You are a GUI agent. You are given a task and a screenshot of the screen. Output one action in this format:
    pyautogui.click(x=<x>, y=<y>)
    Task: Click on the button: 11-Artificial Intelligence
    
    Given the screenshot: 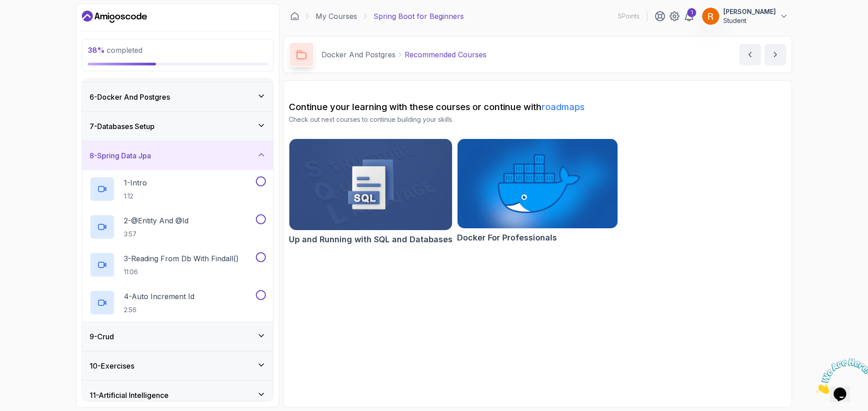 What is the action you would take?
    pyautogui.click(x=178, y=396)
    